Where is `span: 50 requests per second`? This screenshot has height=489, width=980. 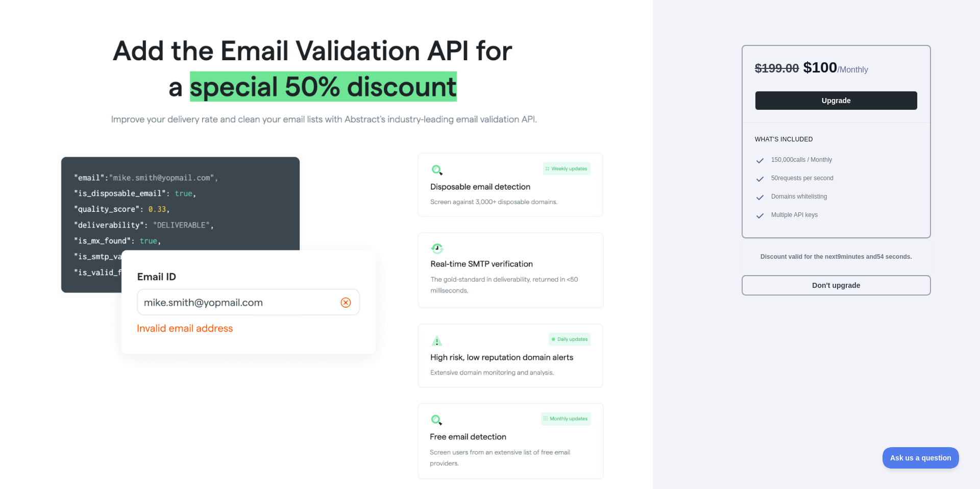 span: 50 requests per second is located at coordinates (802, 179).